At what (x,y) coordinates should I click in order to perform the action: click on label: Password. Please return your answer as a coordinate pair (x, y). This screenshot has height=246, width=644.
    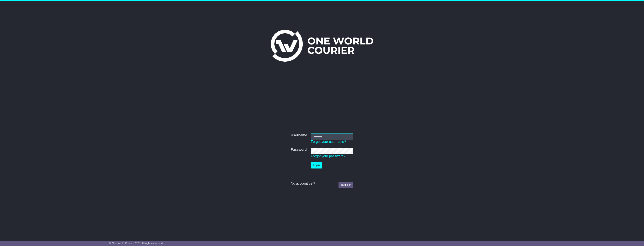
    Looking at the image, I should click on (299, 150).